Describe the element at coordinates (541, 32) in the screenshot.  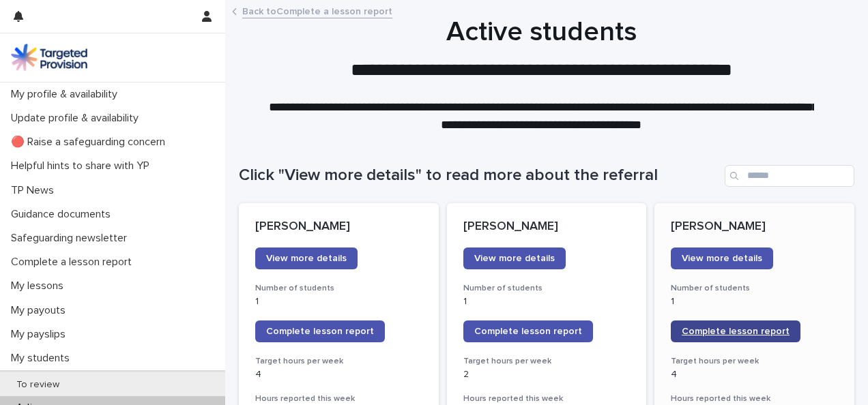
I see `h1: Active students` at that location.